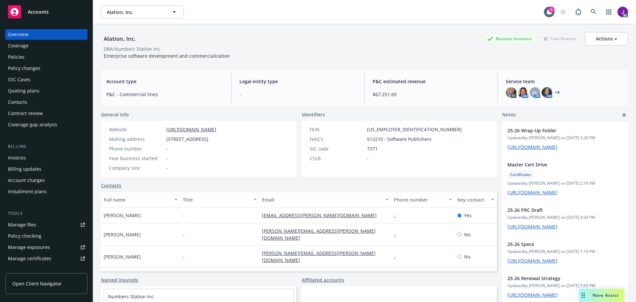 The width and height of the screenshot is (636, 302). I want to click on div: SIC code, so click(337, 148).